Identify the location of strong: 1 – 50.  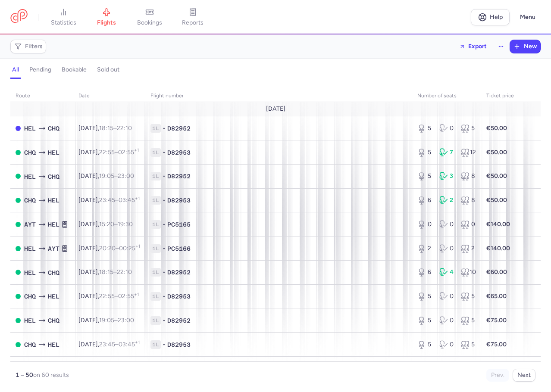
(24, 375).